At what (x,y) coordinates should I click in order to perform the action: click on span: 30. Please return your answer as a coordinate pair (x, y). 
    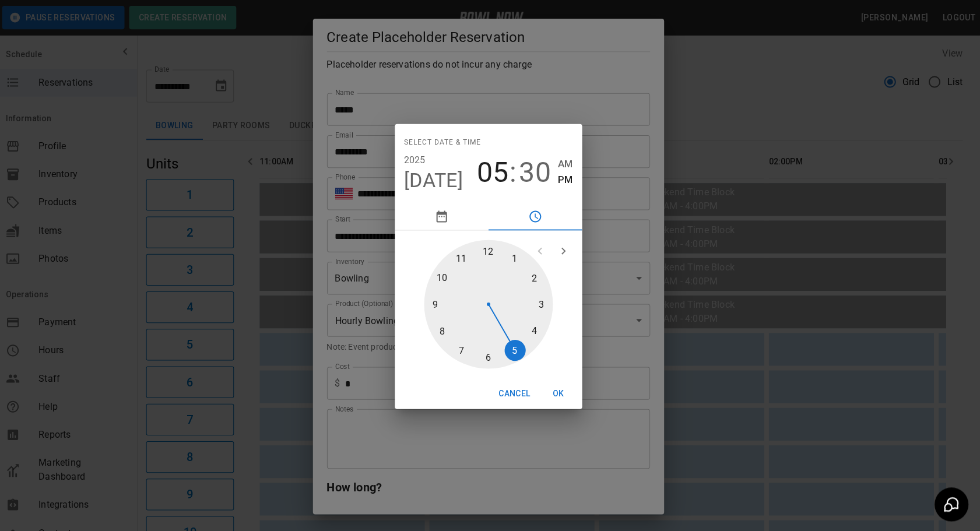
    Looking at the image, I should click on (537, 172).